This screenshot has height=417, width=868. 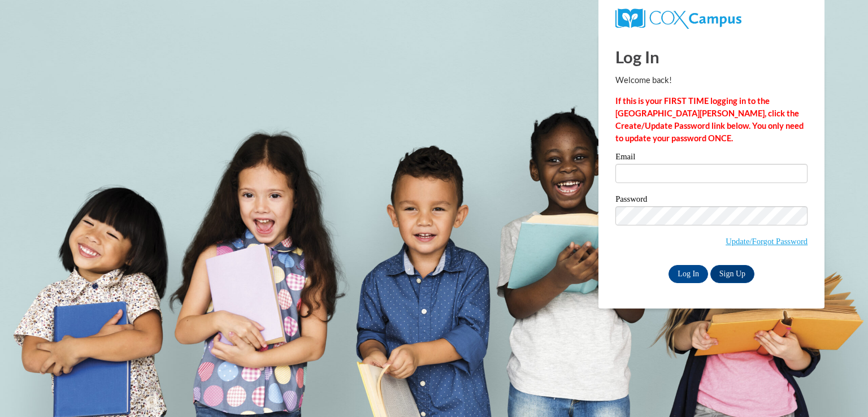 What do you see at coordinates (688, 274) in the screenshot?
I see `input: Log In` at bounding box center [688, 274].